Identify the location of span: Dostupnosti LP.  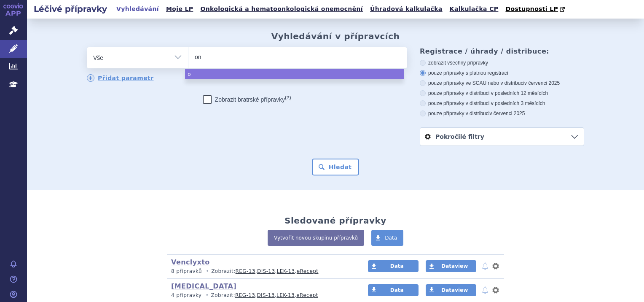
(532, 9).